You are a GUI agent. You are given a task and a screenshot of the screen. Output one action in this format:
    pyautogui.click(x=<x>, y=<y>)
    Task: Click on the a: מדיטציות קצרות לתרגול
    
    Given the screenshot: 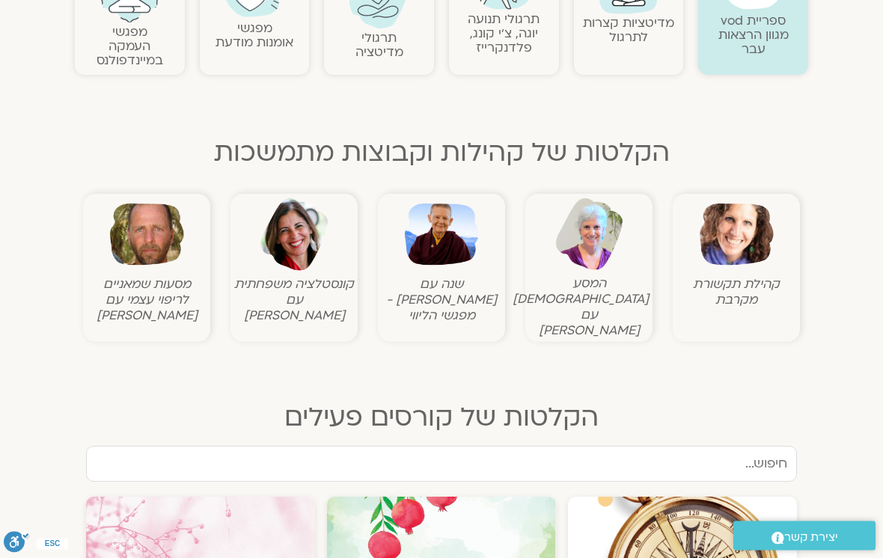 What is the action you would take?
    pyautogui.click(x=628, y=31)
    